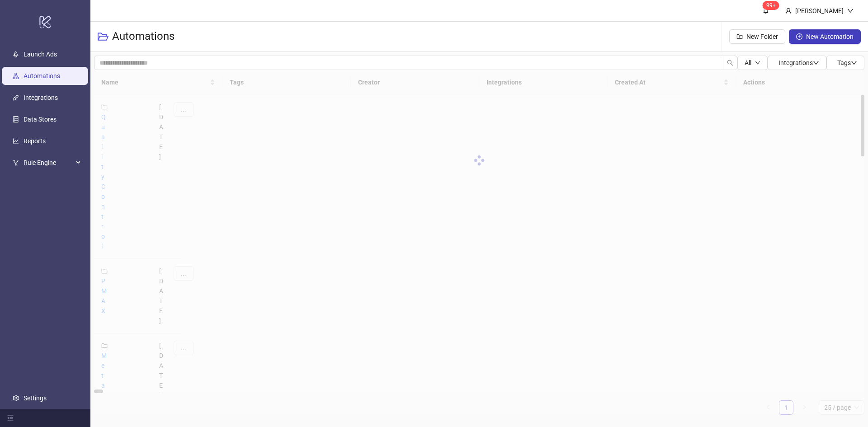  Describe the element at coordinates (40, 98) in the screenshot. I see `a: Integrations` at that location.